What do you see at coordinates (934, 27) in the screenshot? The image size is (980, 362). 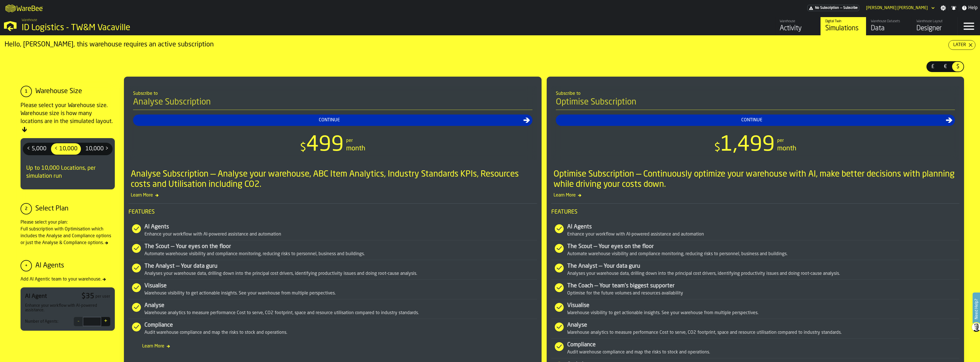 I see `a: link-to-/wh/i/edc7a4cb-474a-4f39-a746-1521b6b051f4/designer` at bounding box center [934, 27].